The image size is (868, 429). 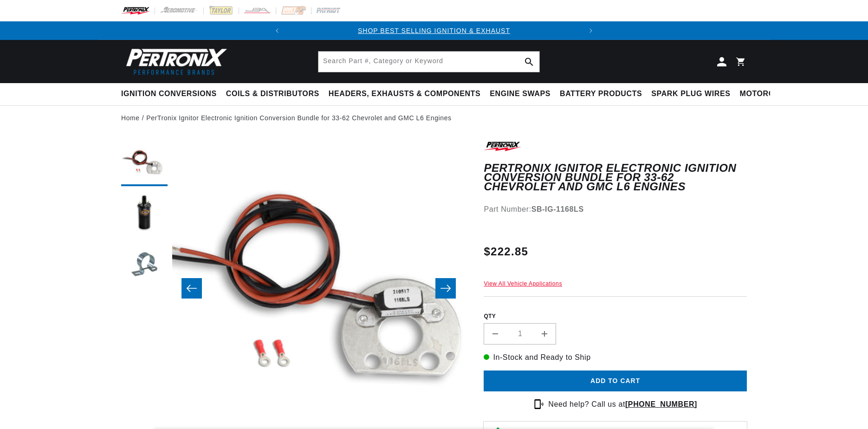 I want to click on span: Headers, Exhausts & Components, so click(x=405, y=94).